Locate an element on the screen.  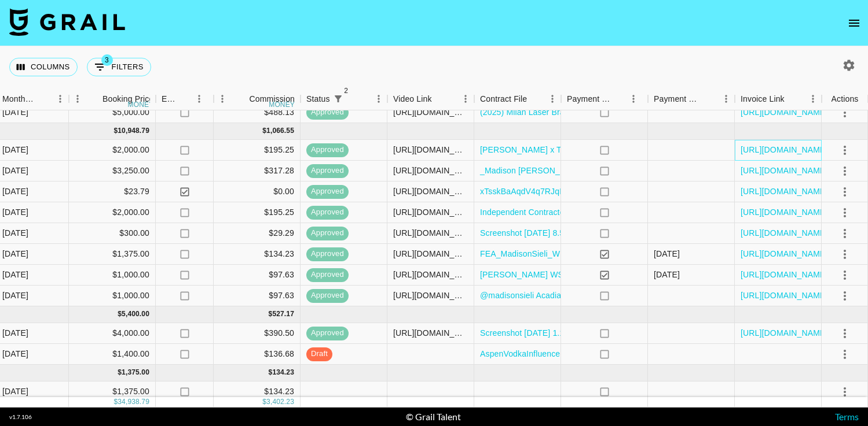
div: 527.17 is located at coordinates (283, 314).